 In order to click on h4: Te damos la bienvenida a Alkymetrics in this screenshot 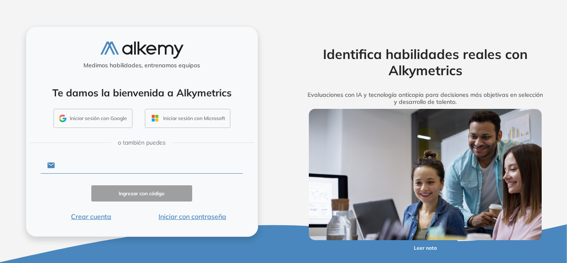, I will do `click(142, 93)`.